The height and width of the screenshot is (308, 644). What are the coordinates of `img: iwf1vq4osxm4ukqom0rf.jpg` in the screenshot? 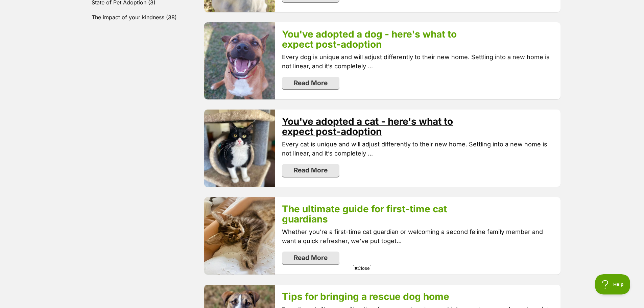 It's located at (240, 236).